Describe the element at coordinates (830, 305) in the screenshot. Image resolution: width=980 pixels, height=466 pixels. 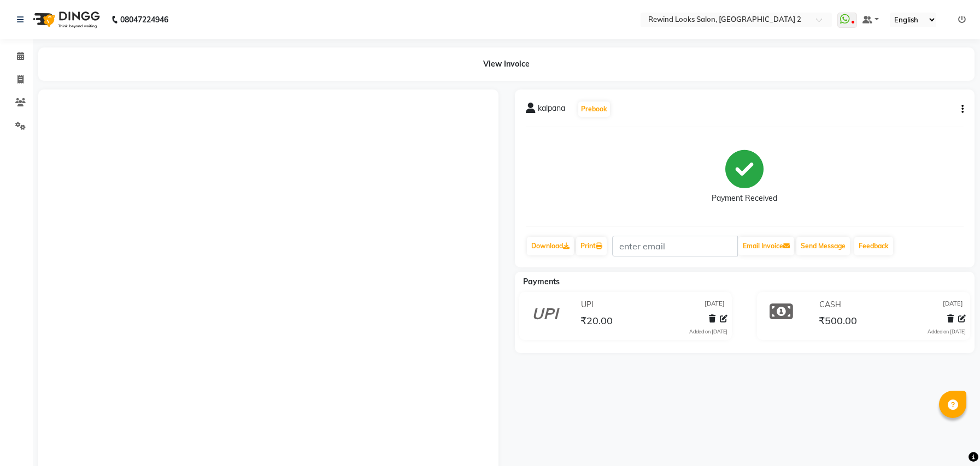
I see `span: CASH` at that location.